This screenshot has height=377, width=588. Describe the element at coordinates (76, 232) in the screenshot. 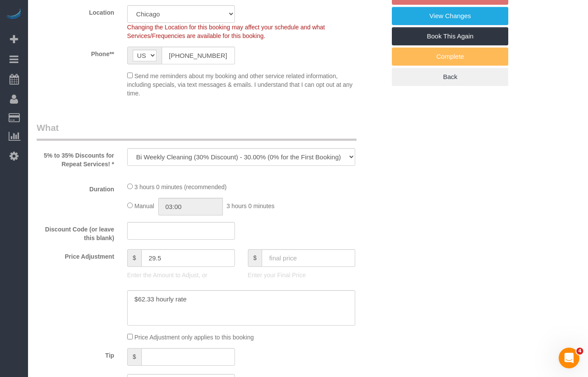

I see `label: Discount Code (or leave this blank)` at that location.